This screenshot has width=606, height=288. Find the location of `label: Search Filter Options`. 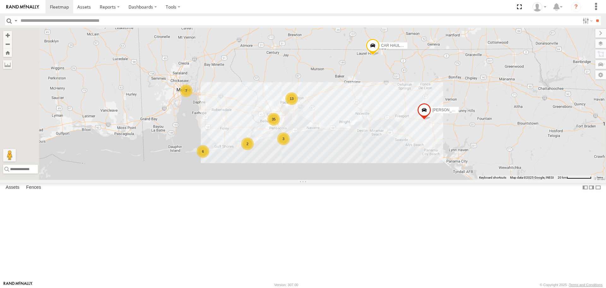

label: Search Filter Options is located at coordinates (587, 21).